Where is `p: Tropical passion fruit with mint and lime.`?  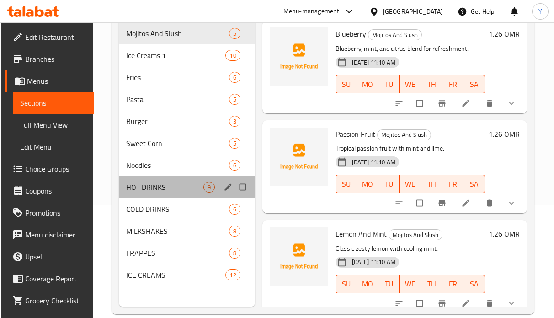 p: Tropical passion fruit with mint and lime. is located at coordinates (410, 148).